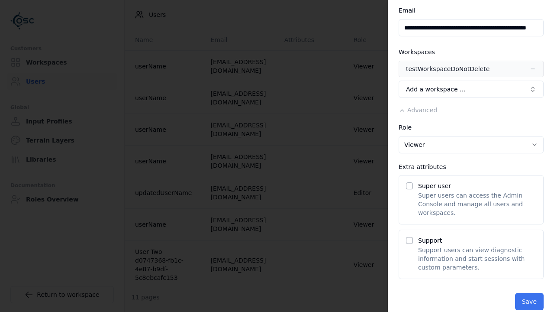 Image resolution: width=554 pixels, height=312 pixels. Describe the element at coordinates (422, 110) in the screenshot. I see `span: Advanced` at that location.